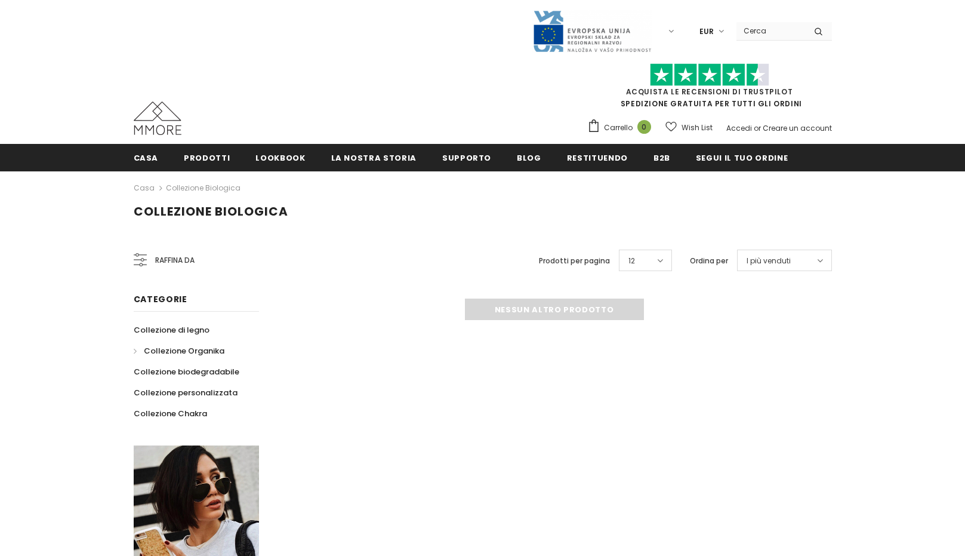 Image resolution: width=965 pixels, height=556 pixels. Describe the element at coordinates (771, 30) in the screenshot. I see `input: Search Site` at that location.